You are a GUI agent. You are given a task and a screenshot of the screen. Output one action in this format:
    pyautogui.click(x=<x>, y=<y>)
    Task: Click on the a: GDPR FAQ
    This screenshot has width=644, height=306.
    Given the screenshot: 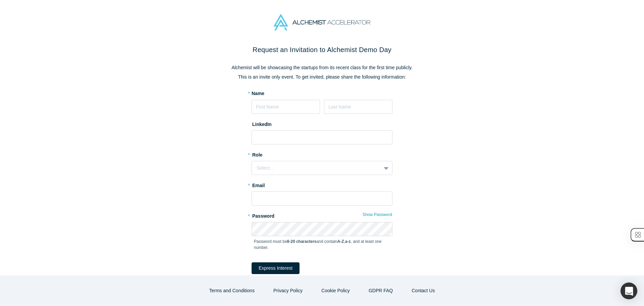 What is the action you would take?
    pyautogui.click(x=381, y=290)
    